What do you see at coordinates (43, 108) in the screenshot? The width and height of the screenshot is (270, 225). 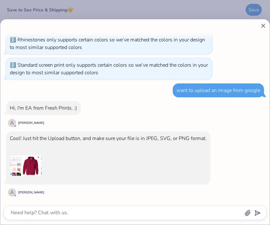 I see `div: Hi, I'm EA from Fresh Prints. :)` at bounding box center [43, 108].